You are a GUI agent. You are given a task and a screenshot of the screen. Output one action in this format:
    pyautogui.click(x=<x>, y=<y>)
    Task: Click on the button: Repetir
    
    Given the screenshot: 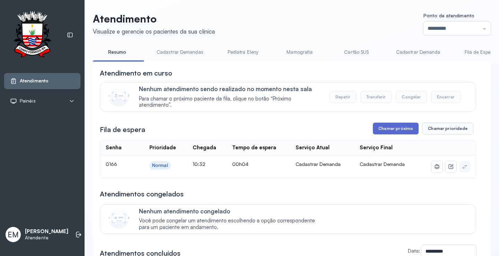 What is the action you would take?
    pyautogui.click(x=342, y=97)
    